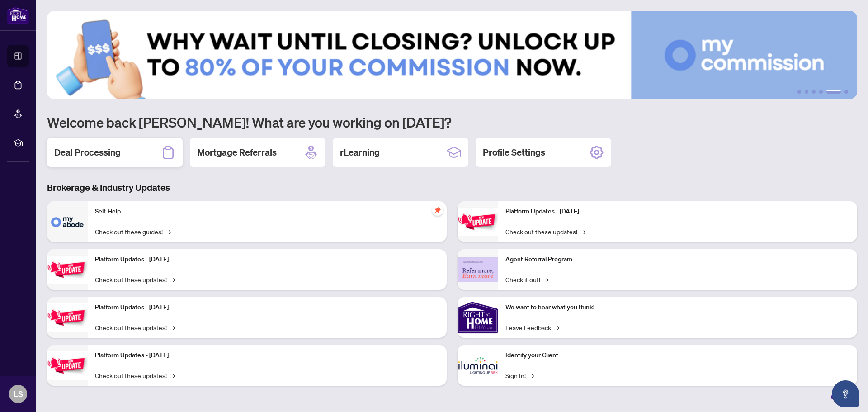 Image resolution: width=868 pixels, height=412 pixels. Describe the element at coordinates (87, 152) in the screenshot. I see `h2: Deal Processing` at that location.